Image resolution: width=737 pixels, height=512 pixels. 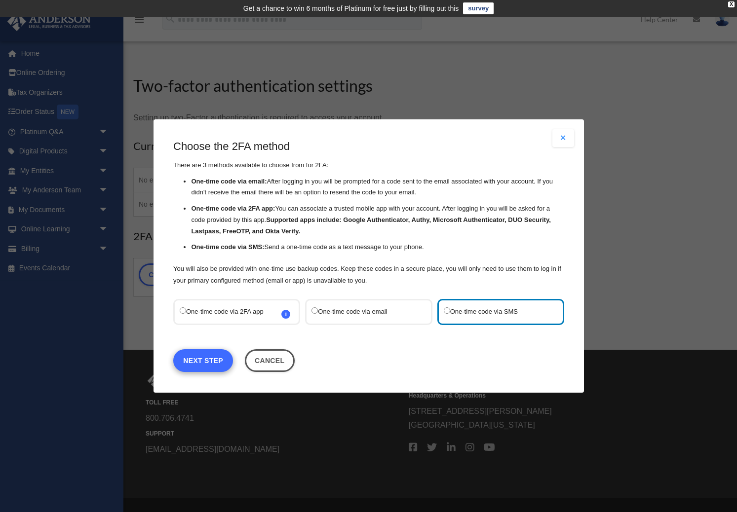 What do you see at coordinates (232, 312) in the screenshot?
I see `label: One-time code via 2FA app` at bounding box center [232, 312].